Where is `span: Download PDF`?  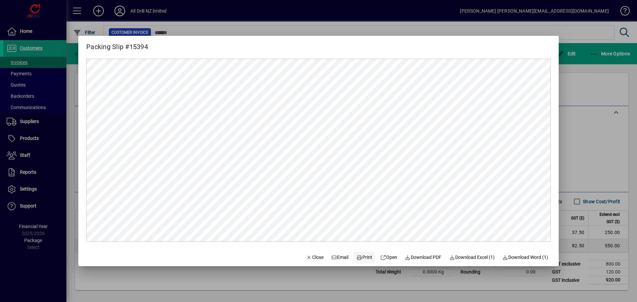
span: Download PDF is located at coordinates (423, 258).